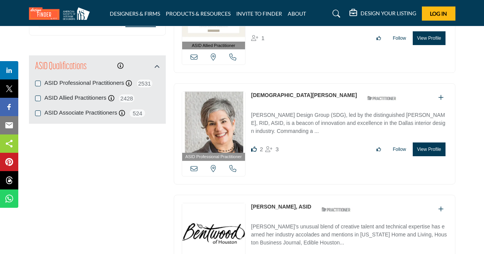 This screenshot has width=484, height=254. I want to click on h2: ASID Qualifications, so click(61, 67).